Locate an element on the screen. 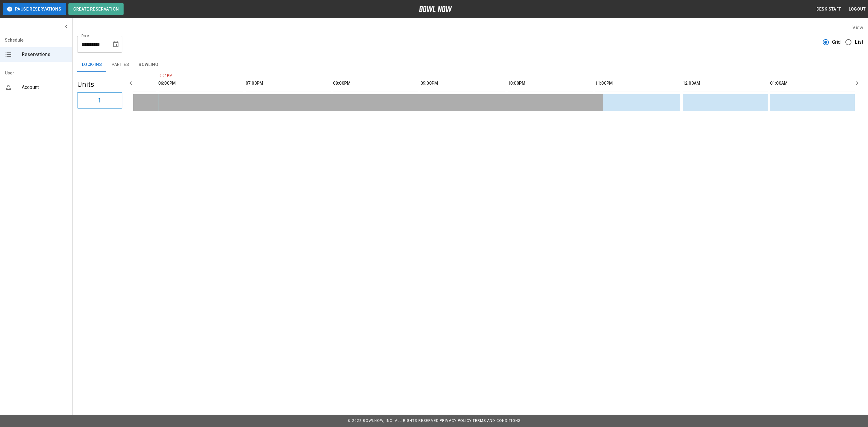 The image size is (868, 427). button: Choose date, selected date is Aug 10, 2025 is located at coordinates (116, 44).